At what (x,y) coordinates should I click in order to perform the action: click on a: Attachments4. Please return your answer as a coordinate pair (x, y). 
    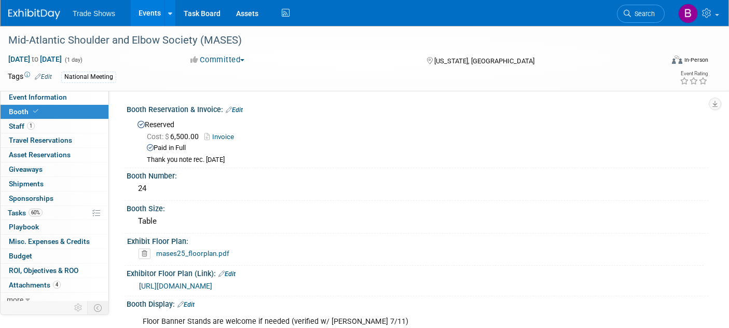
    Looking at the image, I should click on (55, 285).